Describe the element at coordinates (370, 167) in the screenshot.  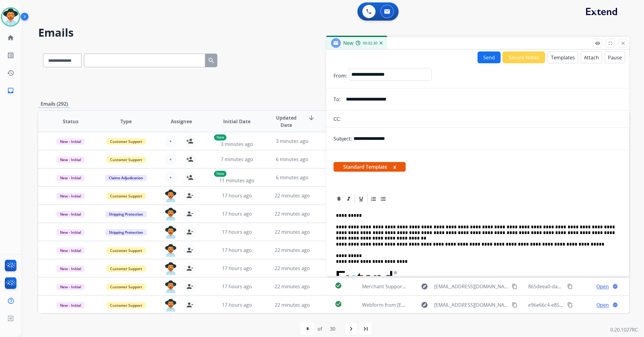
I see `span: Standard Template` at that location.